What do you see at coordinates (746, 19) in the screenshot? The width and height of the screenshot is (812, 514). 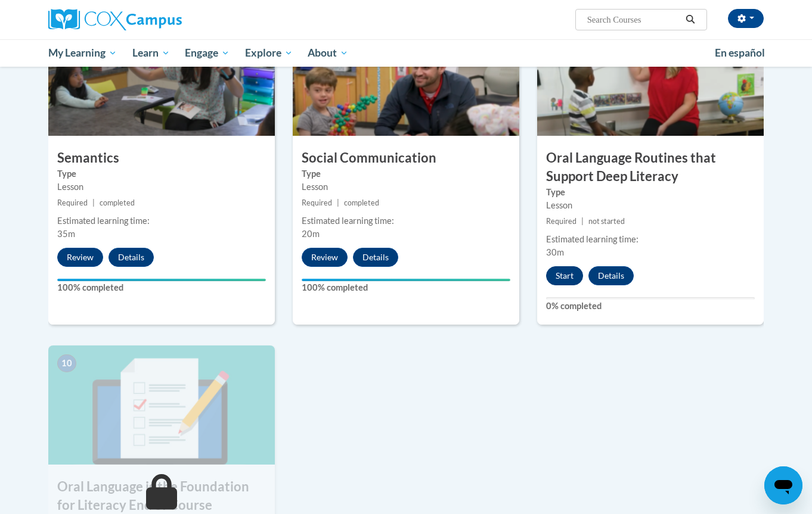 I see `button: Account Settings` at bounding box center [746, 19].